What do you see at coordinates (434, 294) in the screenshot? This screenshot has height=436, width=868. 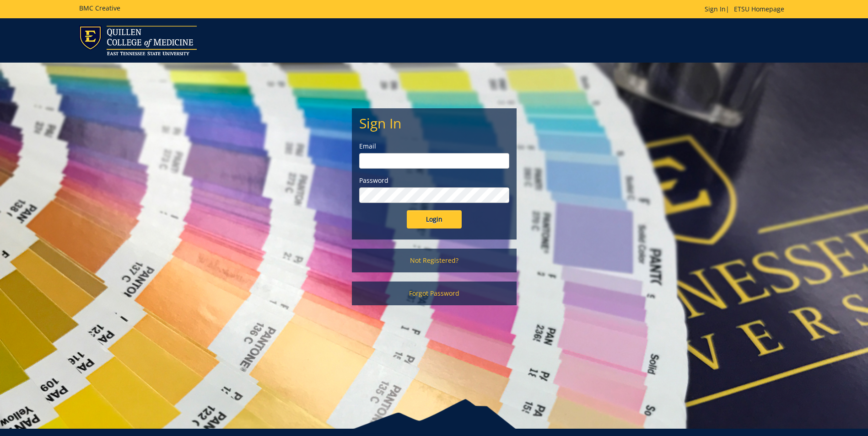 I see `a: Forgot Password` at bounding box center [434, 294].